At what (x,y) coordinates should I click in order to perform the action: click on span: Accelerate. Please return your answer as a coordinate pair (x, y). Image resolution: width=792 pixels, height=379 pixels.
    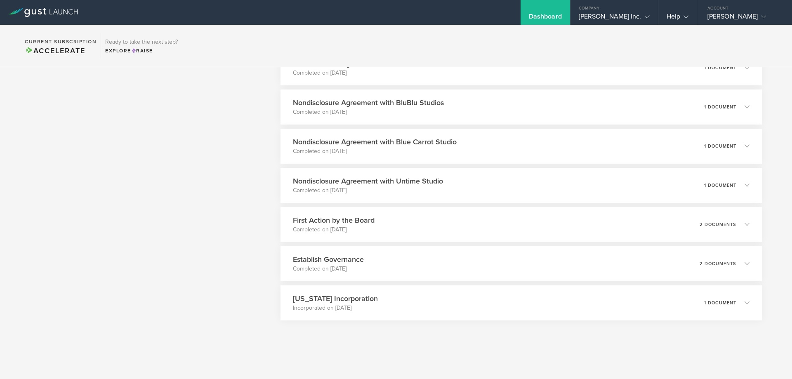
    Looking at the image, I should click on (55, 51).